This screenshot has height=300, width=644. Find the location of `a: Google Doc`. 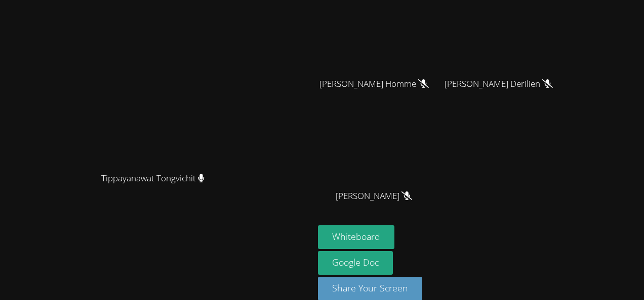

a: Google Doc is located at coordinates (356, 262).